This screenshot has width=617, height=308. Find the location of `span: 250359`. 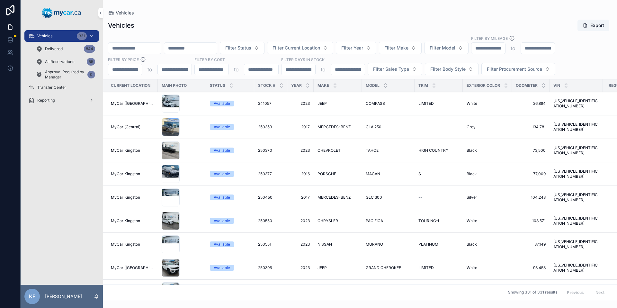

span: 250359 is located at coordinates (265, 127).